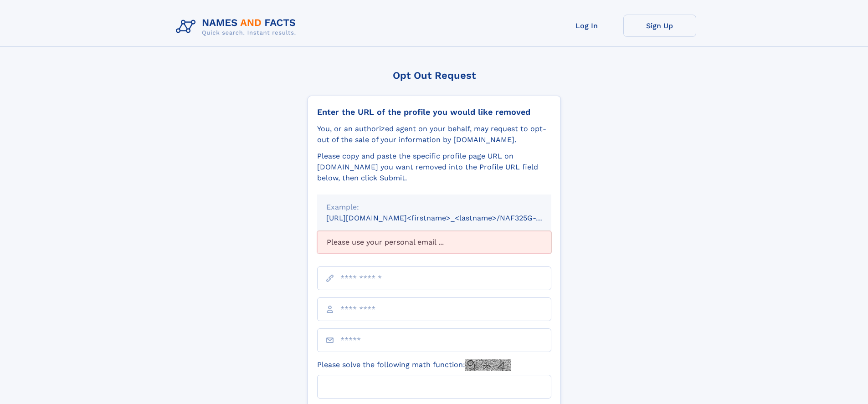 Image resolution: width=868 pixels, height=404 pixels. What do you see at coordinates (659, 26) in the screenshot?
I see `a: Sign Up` at bounding box center [659, 26].